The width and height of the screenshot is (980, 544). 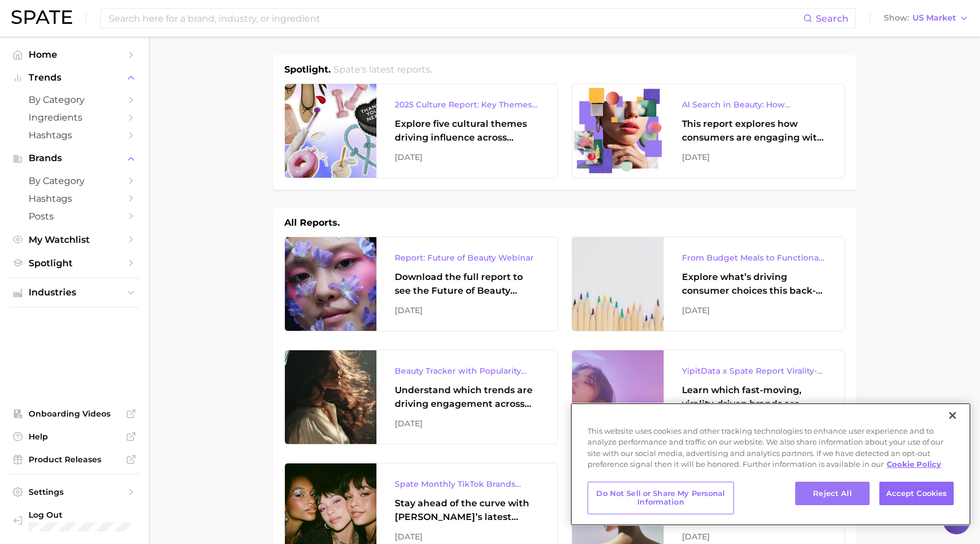 I want to click on span: Onboarding Videos, so click(x=74, y=414).